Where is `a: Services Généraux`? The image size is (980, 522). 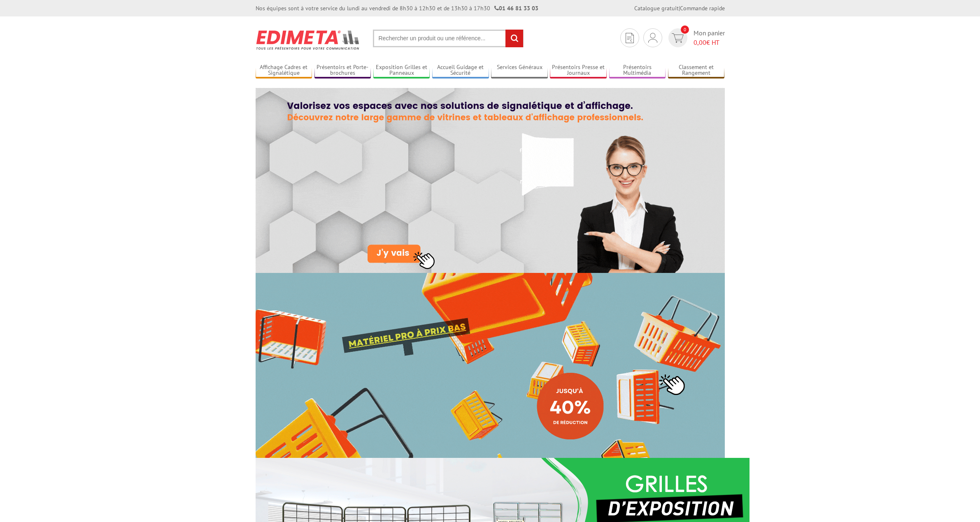 a: Services Généraux is located at coordinates (520, 70).